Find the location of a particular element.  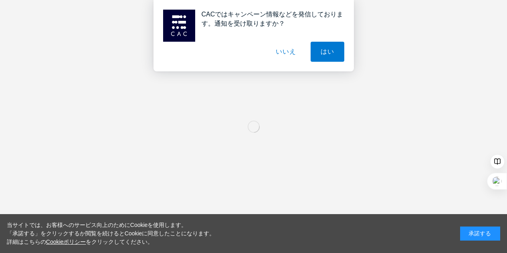

button: はい is located at coordinates (327, 52).